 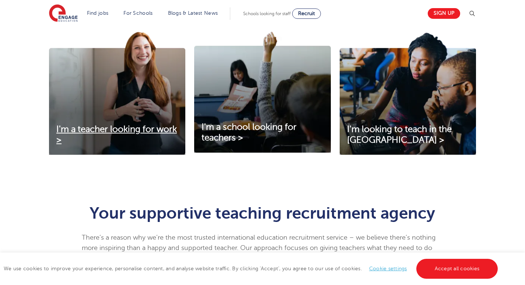 I want to click on a: Recruit, so click(x=307, y=14).